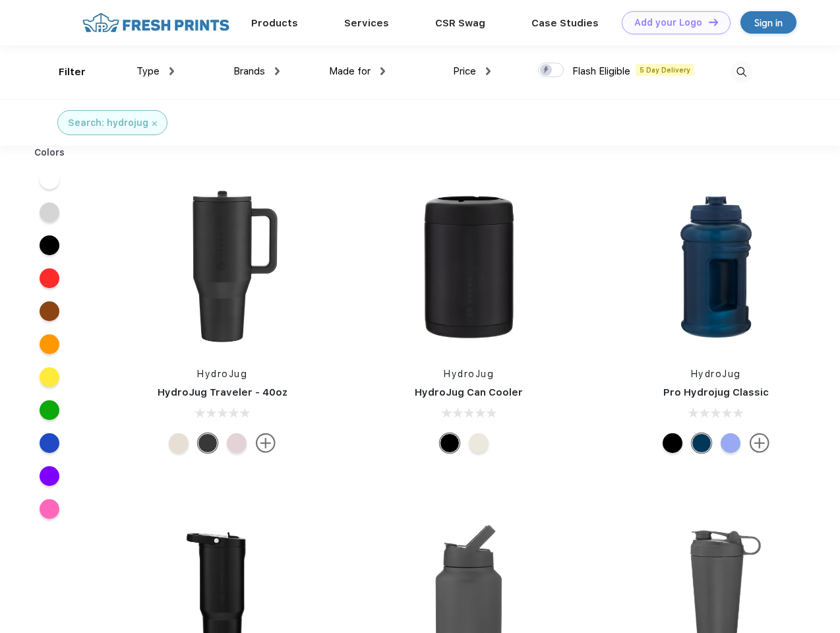  What do you see at coordinates (147, 71) in the screenshot?
I see `span: Type` at bounding box center [147, 71].